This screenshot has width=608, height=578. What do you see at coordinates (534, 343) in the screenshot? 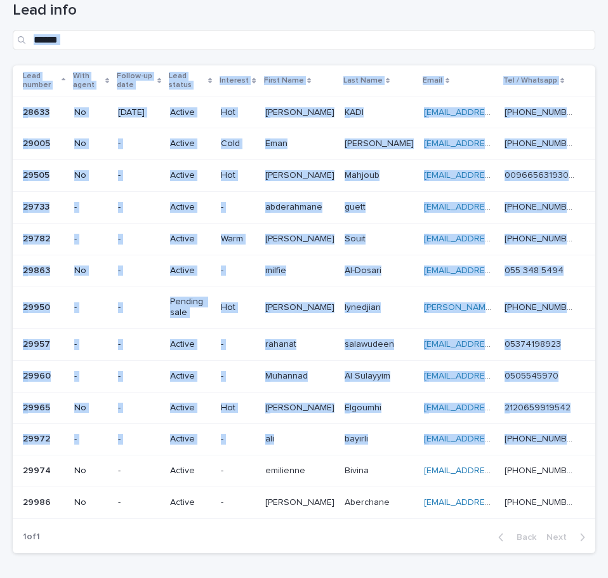
I see `p: 05374198923` at bounding box center [534, 343].